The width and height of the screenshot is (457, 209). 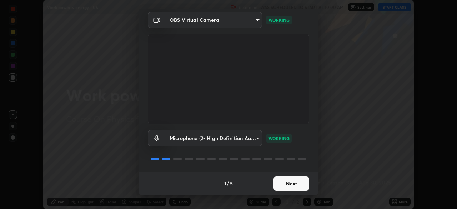 I want to click on button: Next, so click(x=291, y=183).